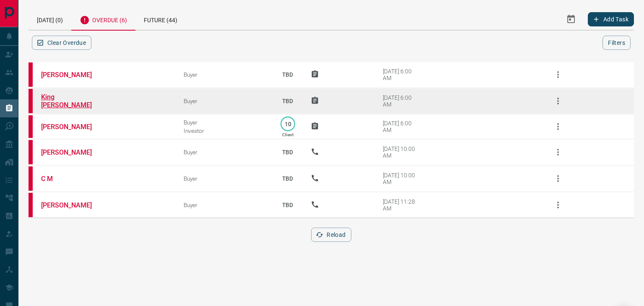  Describe the element at coordinates (571, 19) in the screenshot. I see `button: Select Date Range` at that location.